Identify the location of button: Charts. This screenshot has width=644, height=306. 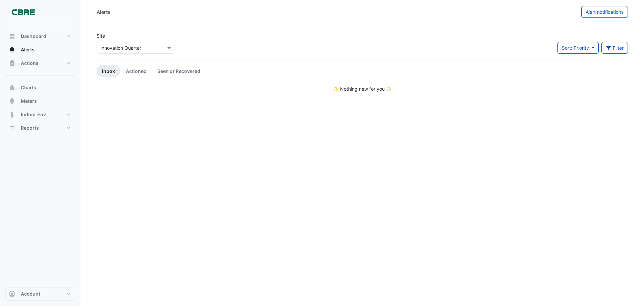
(40, 87).